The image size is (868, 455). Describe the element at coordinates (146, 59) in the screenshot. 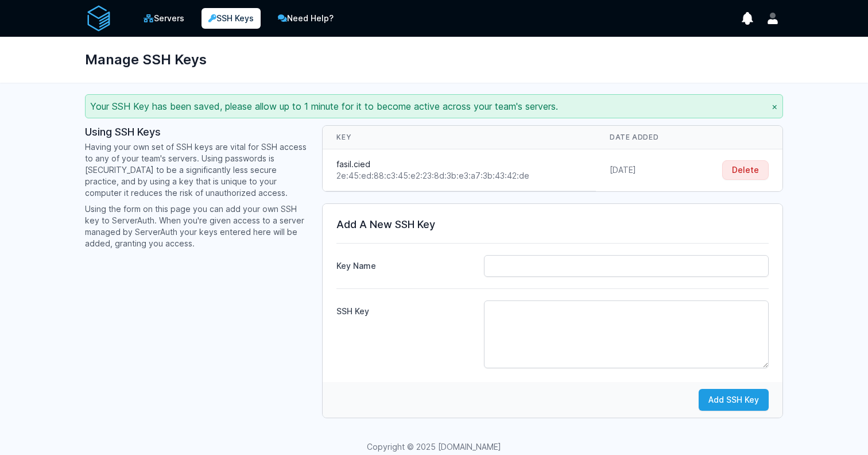

I see `h1: Manage SSH Keys` at that location.